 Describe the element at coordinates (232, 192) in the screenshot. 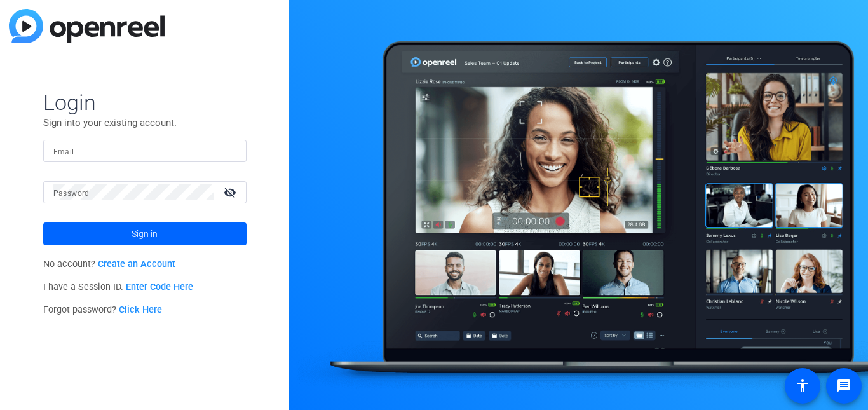

I see `mat-icon: visibility_off` at that location.